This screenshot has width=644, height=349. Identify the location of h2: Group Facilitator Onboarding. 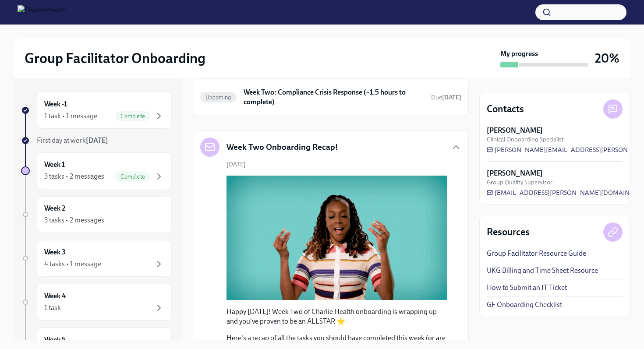
(115, 58).